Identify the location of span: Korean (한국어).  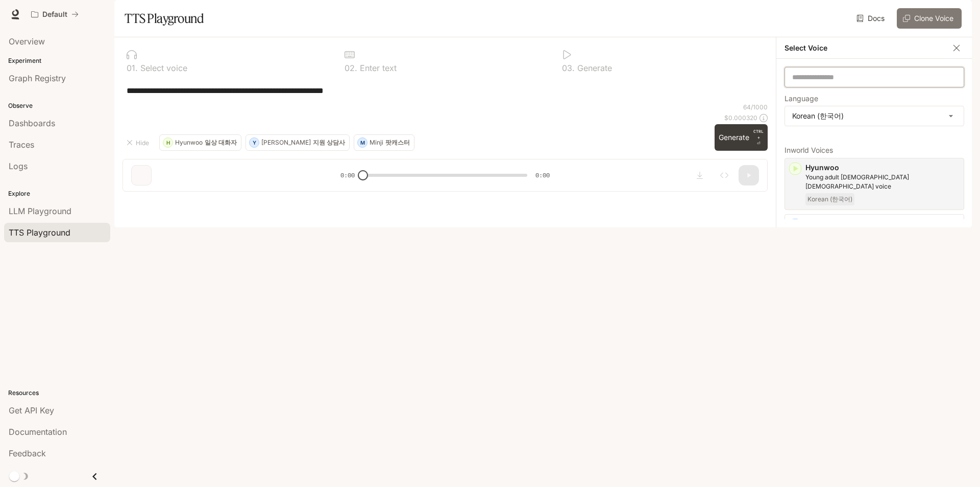
(830, 199).